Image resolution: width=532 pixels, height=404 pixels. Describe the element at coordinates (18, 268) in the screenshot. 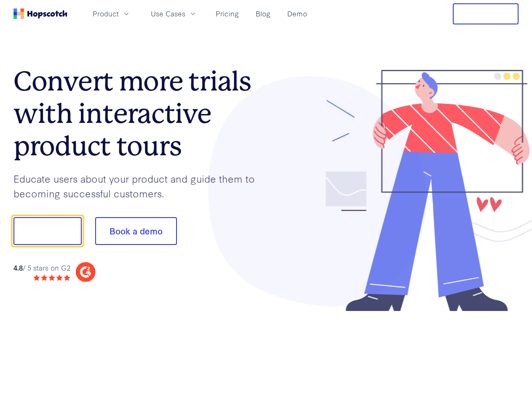

I see `strong: 4.8` at that location.